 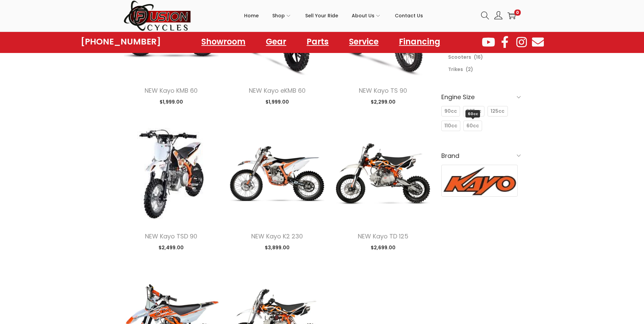 I want to click on span: (16), so click(x=478, y=57).